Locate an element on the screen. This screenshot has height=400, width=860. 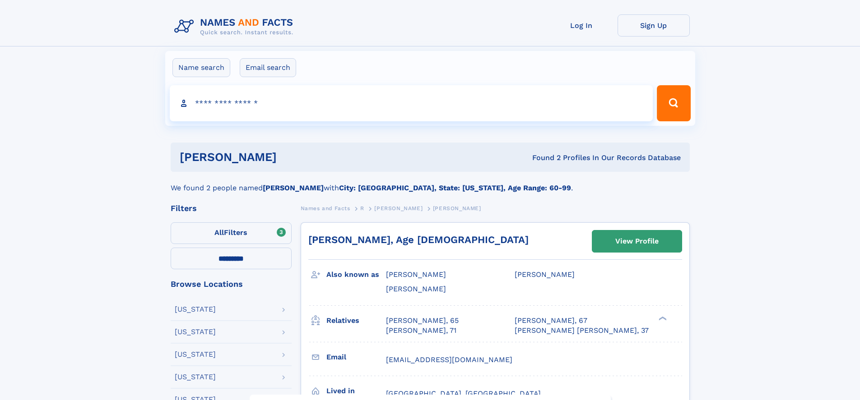
h3: Lived in is located at coordinates (356, 391).